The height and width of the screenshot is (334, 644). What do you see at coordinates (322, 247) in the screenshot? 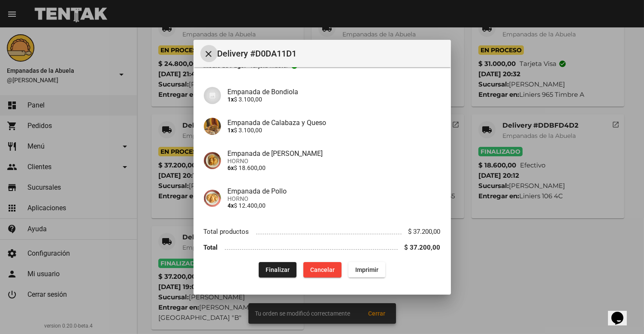
I see `li: Total $ 37.200,00` at bounding box center [322, 247].